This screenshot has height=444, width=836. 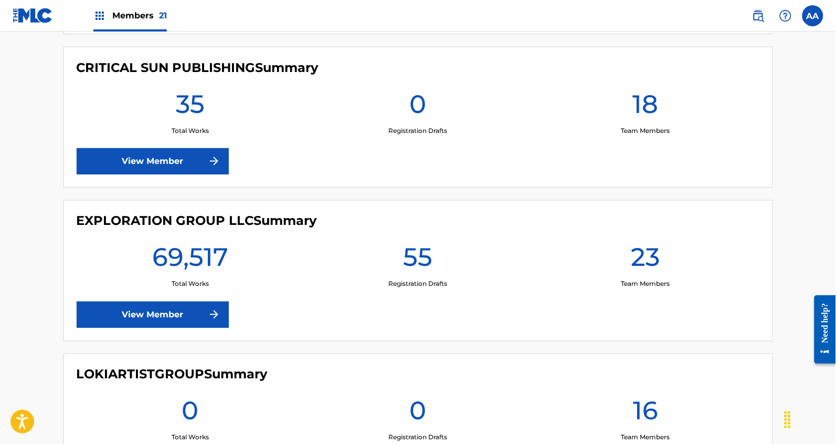 I want to click on img: MLC Logo, so click(x=33, y=15).